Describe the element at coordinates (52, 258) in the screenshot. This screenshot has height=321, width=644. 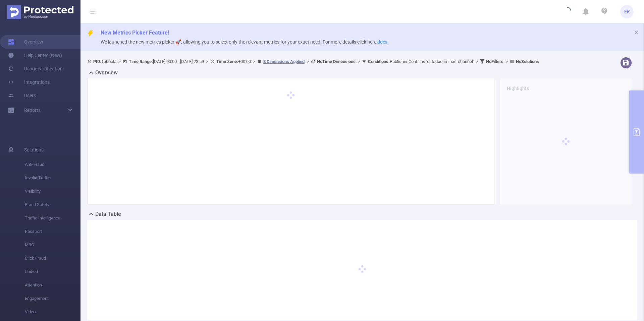
I see `span: Click Fraud` at that location.